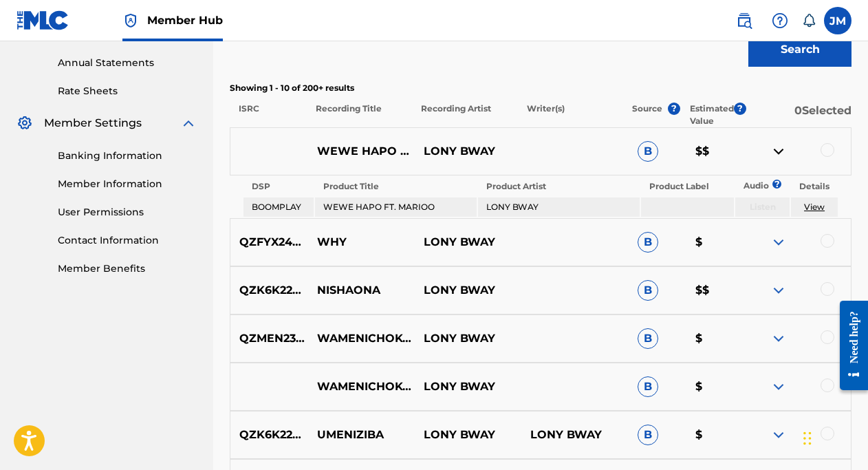 The width and height of the screenshot is (868, 470). What do you see at coordinates (128, 91) in the screenshot?
I see `a: Rate Sheets` at bounding box center [128, 91].